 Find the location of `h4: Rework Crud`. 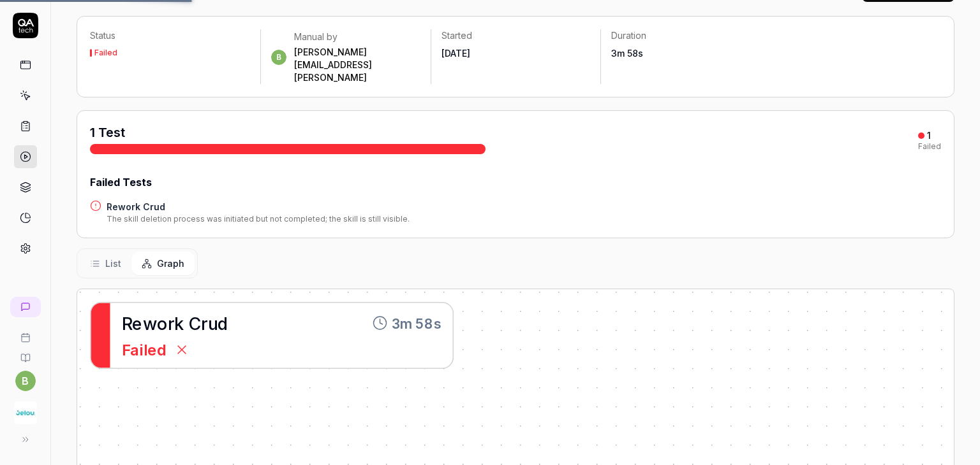

h4: Rework Crud is located at coordinates (257, 206).